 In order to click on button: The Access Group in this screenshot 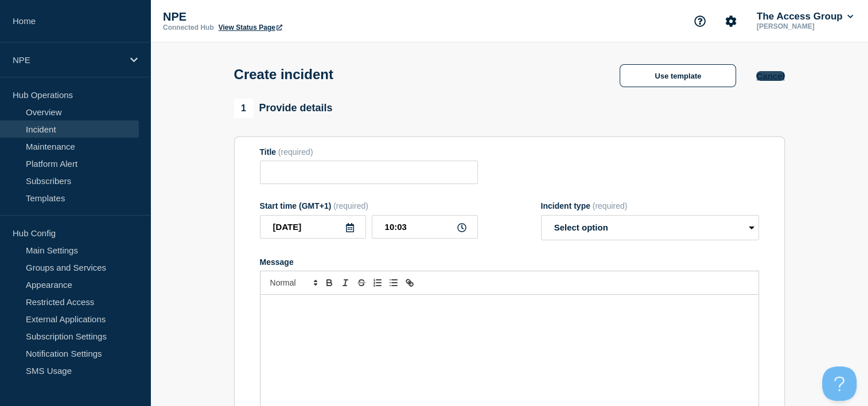, I will do `click(805, 17)`.